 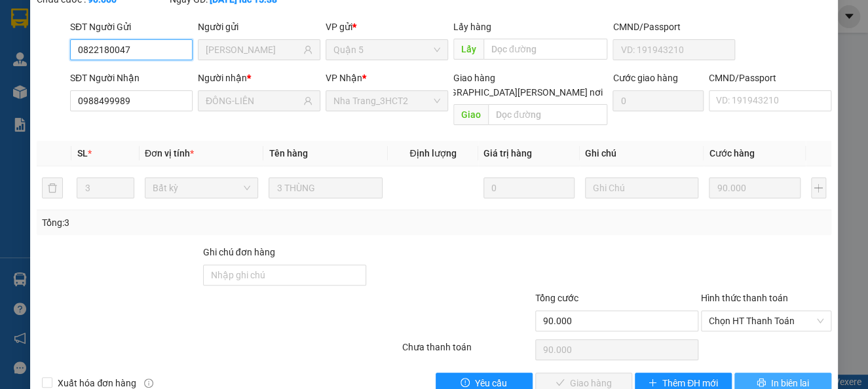 What do you see at coordinates (259, 78) in the screenshot?
I see `div: Người nhận` at bounding box center [259, 78].